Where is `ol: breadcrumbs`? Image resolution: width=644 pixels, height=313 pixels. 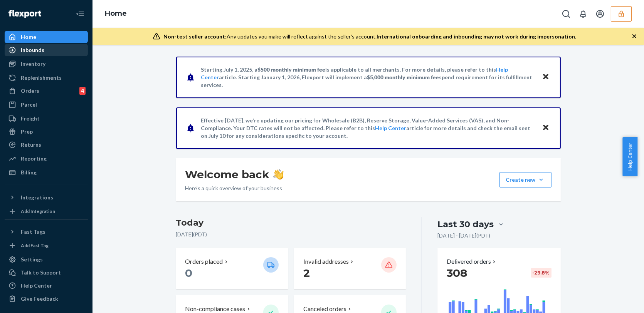
ol: breadcrumbs is located at coordinates (116, 13).